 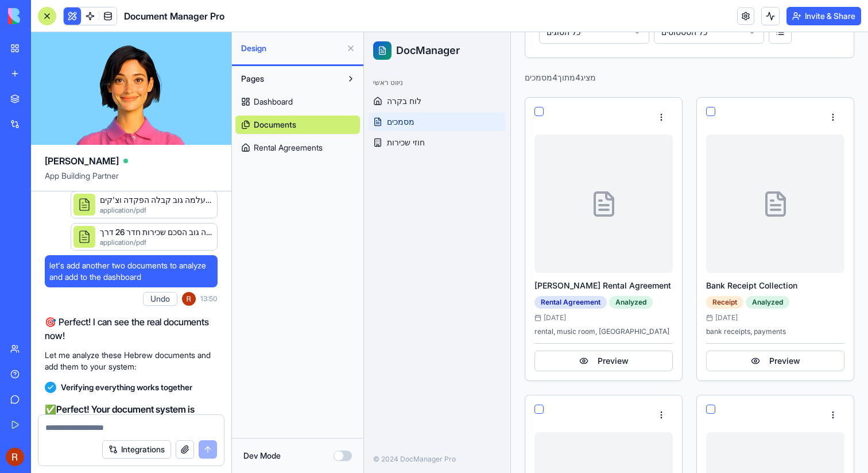 I want to click on span: מסמכים, so click(x=37, y=90).